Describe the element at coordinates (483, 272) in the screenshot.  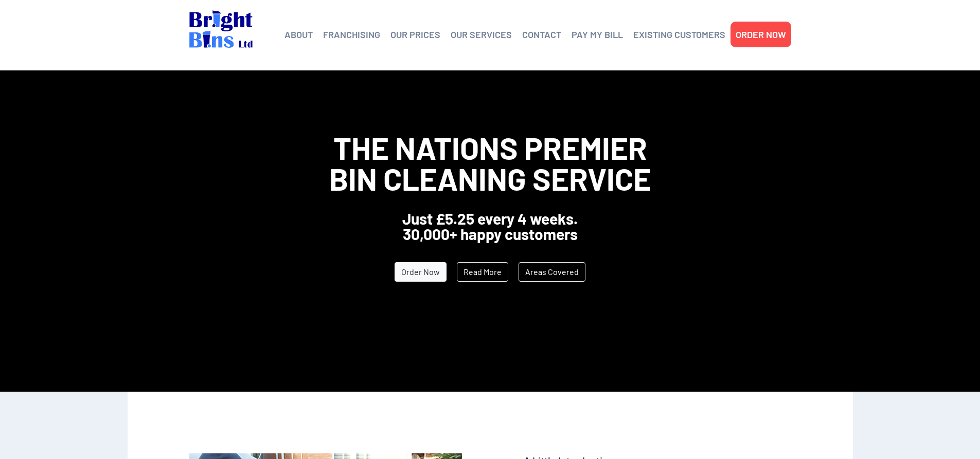
I see `a: Read More` at that location.